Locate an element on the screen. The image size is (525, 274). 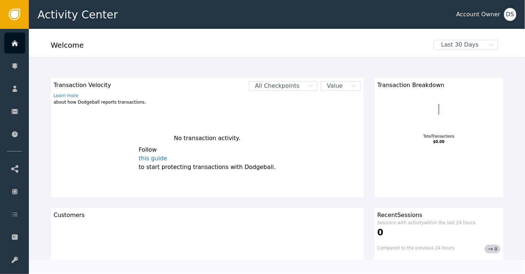
div: Account Owner is located at coordinates (478, 14).